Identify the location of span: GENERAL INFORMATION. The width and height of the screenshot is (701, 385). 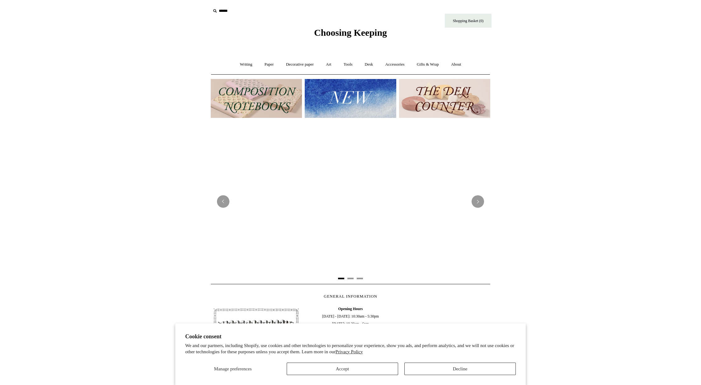
(350, 296).